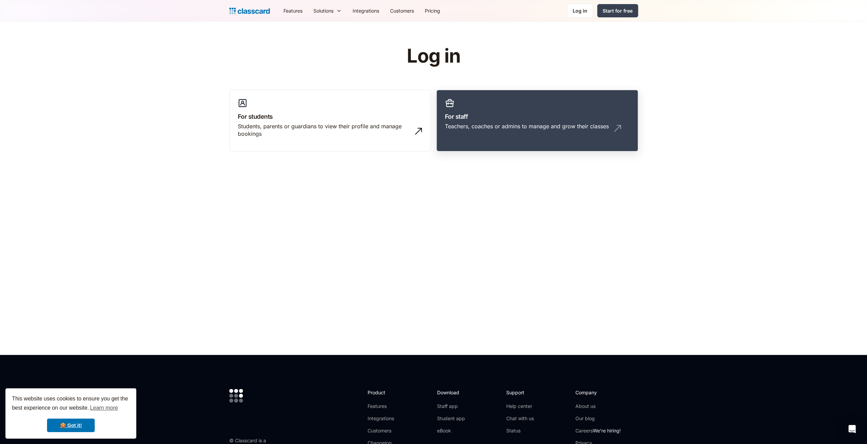 Image resolution: width=867 pixels, height=444 pixels. Describe the element at coordinates (249, 11) in the screenshot. I see `a: home` at that location.